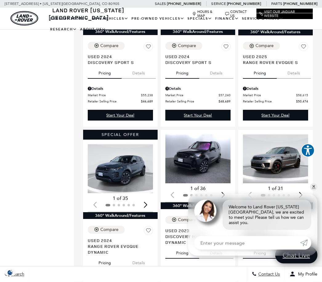  What do you see at coordinates (160, 4) in the screenshot?
I see `span: Sales` at bounding box center [160, 4].